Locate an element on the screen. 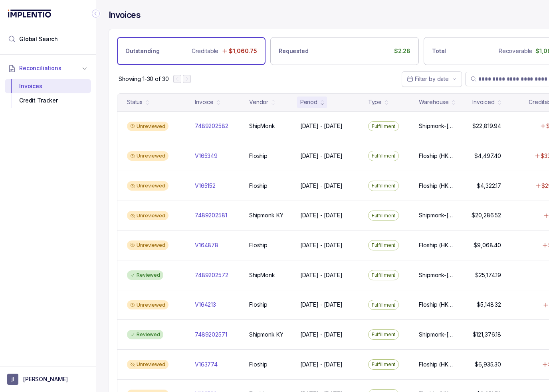 The width and height of the screenshot is (549, 392). p: Showing 1-30 of 30 is located at coordinates (144, 79).